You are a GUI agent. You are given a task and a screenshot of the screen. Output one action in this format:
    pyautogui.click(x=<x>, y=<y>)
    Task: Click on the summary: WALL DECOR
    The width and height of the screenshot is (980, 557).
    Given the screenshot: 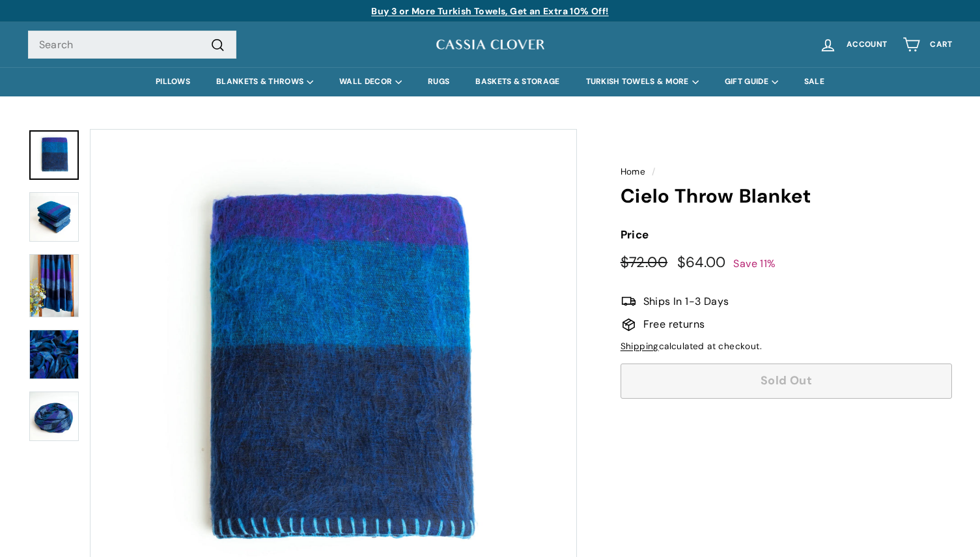 What is the action you would take?
    pyautogui.click(x=370, y=81)
    